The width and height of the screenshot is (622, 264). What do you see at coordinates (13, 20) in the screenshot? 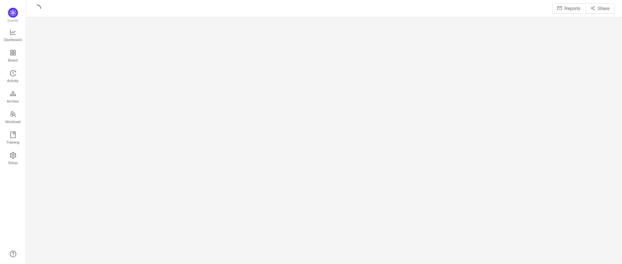
I see `span: Quantify` at bounding box center [13, 20].